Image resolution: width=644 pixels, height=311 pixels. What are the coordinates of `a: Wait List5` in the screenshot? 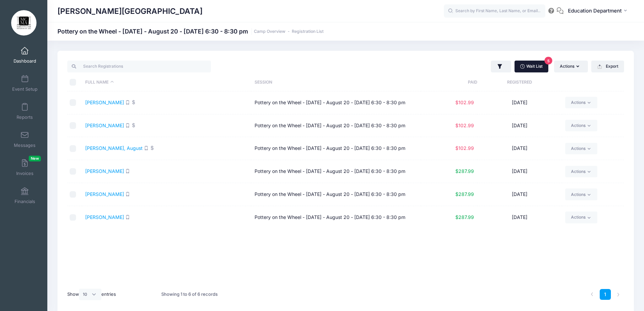 It's located at (531, 66).